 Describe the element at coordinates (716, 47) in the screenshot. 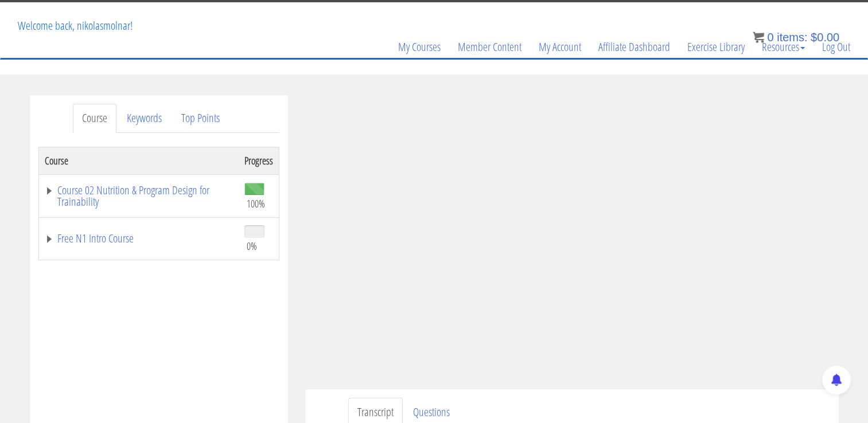

I see `a: Exercise Library` at that location.